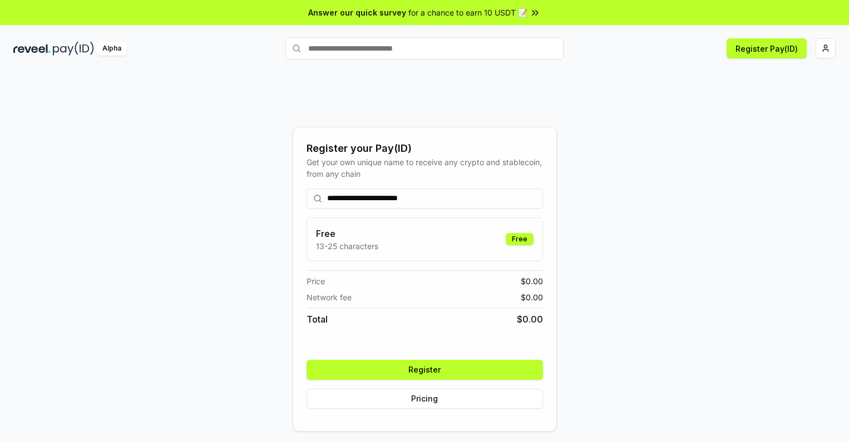 This screenshot has height=441, width=849. What do you see at coordinates (468, 12) in the screenshot?
I see `span: for a chance to earn 10 USDT 📝` at bounding box center [468, 12].